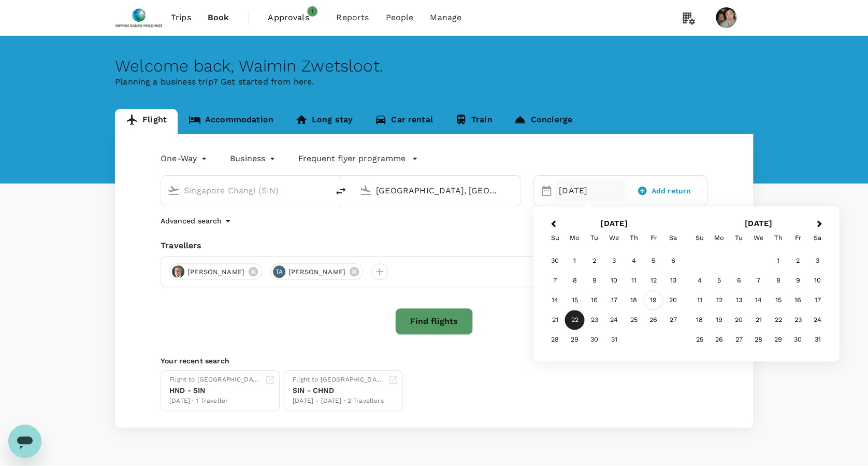 This screenshot has width=868, height=466. Describe the element at coordinates (758, 280) in the screenshot. I see `div: Choose Wednesday, January 7th, 2026` at that location.